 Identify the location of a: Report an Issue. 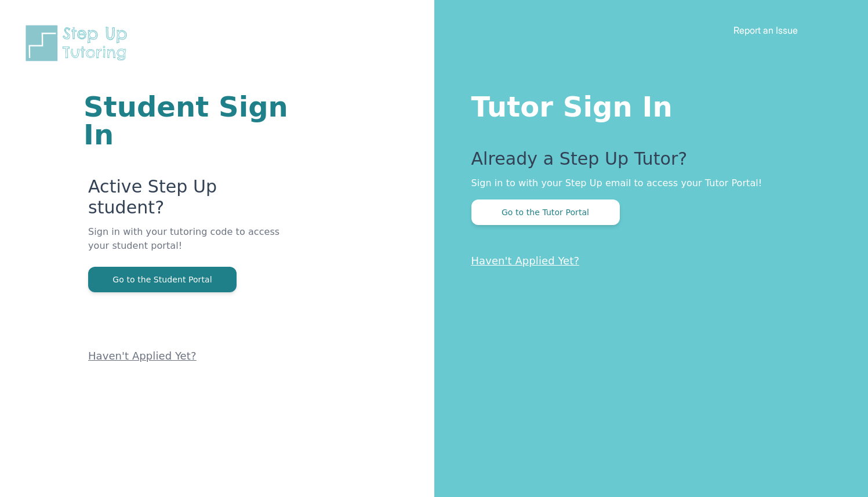
(766, 30).